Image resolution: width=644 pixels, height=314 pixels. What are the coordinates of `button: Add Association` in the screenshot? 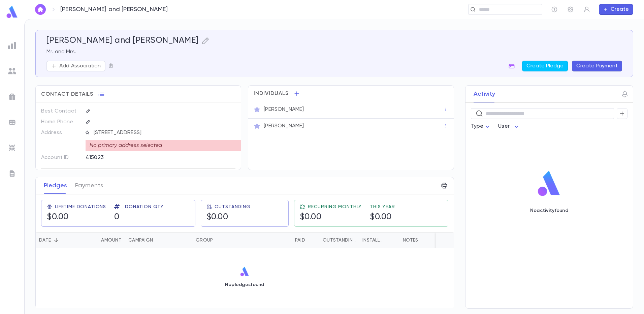 It's located at (76, 66).